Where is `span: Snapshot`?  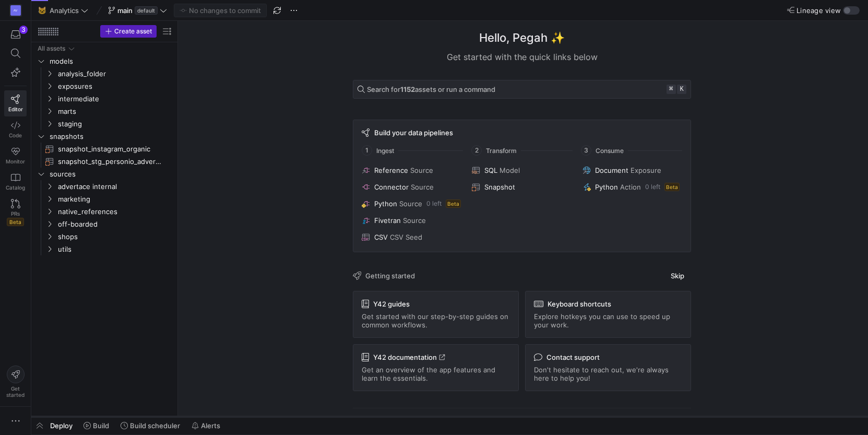 span: Snapshot is located at coordinates (499, 187).